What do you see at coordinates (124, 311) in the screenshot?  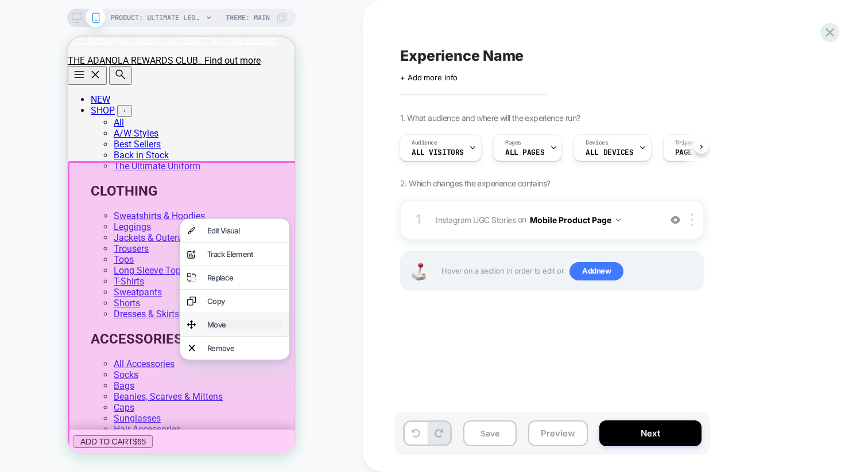 I see `img: remove element` at bounding box center [124, 311].